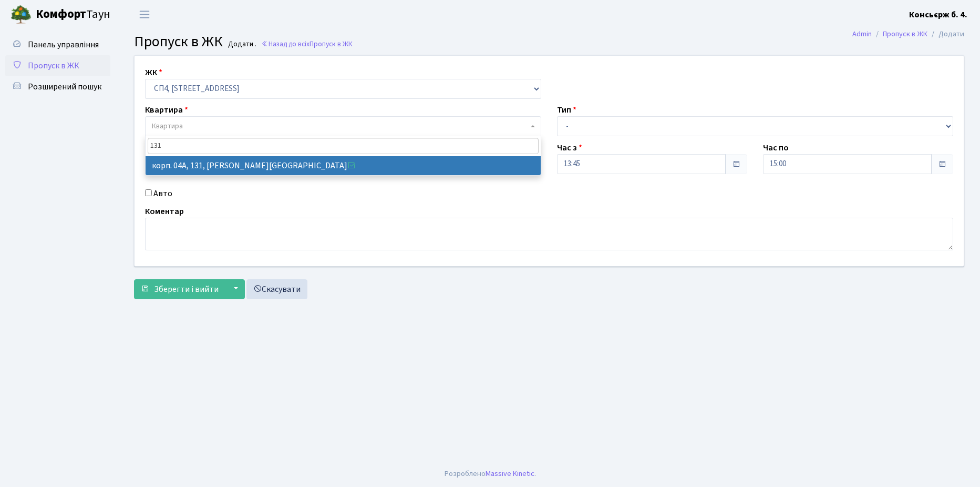 Image resolution: width=980 pixels, height=487 pixels. I want to click on span: Панель управління, so click(63, 45).